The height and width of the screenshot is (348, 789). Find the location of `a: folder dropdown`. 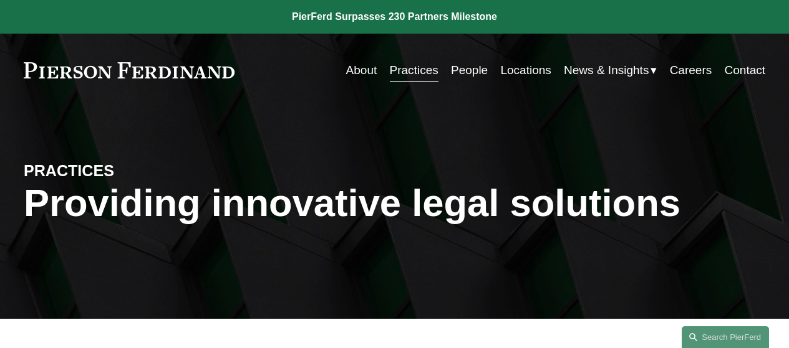

a: folder dropdown is located at coordinates (610, 70).